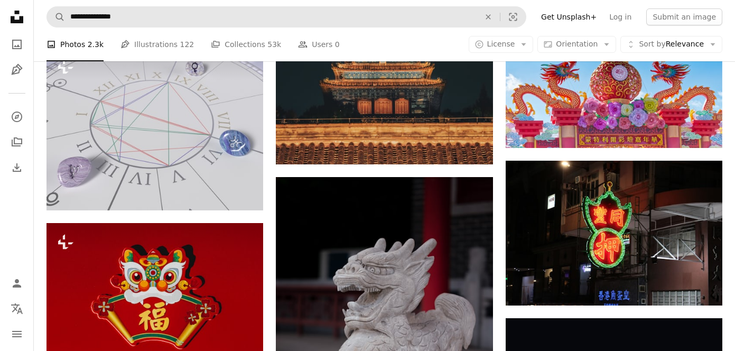  Describe the element at coordinates (384, 92) in the screenshot. I see `a: brown and white concrete building during nighttime` at that location.